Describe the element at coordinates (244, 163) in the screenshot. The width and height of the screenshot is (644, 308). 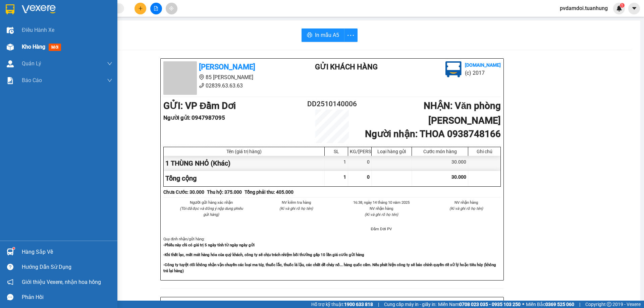
I see `div: 1 THÙNG NHỎ (Khác)` at that location.